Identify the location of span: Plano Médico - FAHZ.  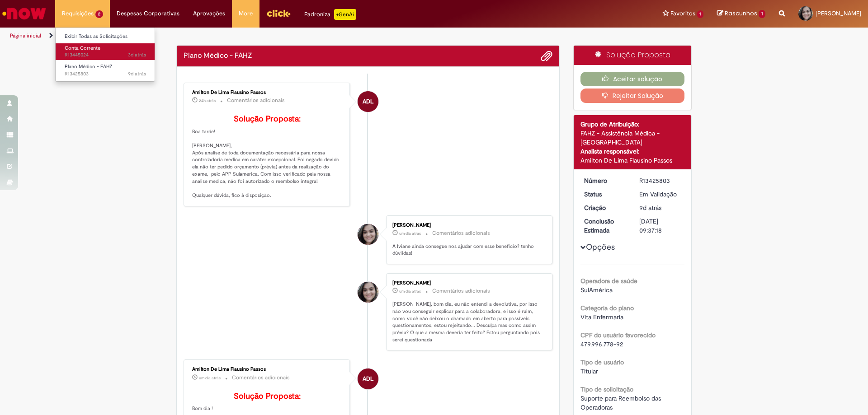
(89, 66).